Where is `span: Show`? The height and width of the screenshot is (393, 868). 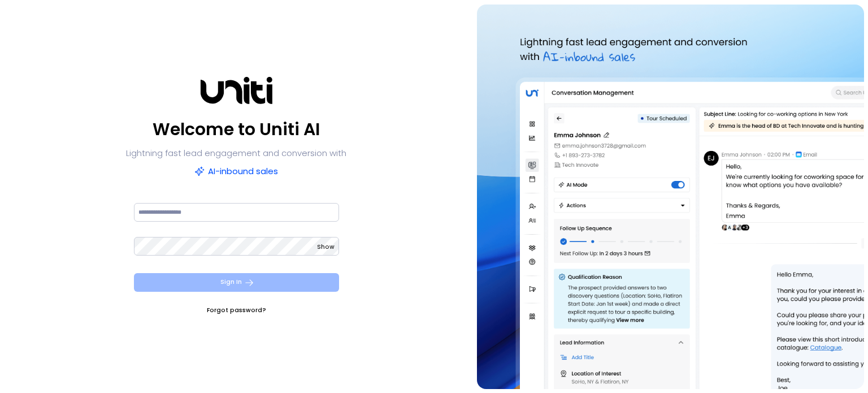
span: Show is located at coordinates (325, 246).